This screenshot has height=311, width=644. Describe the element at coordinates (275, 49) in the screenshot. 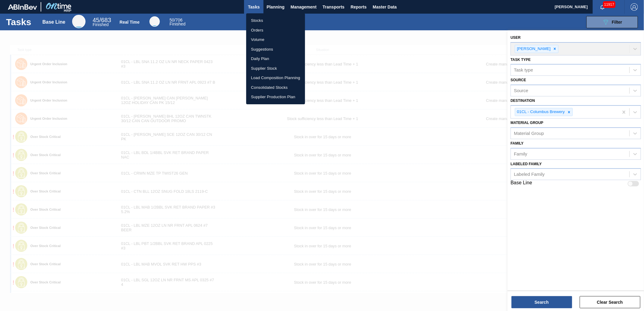

I see `li: Suggestions` at that location.